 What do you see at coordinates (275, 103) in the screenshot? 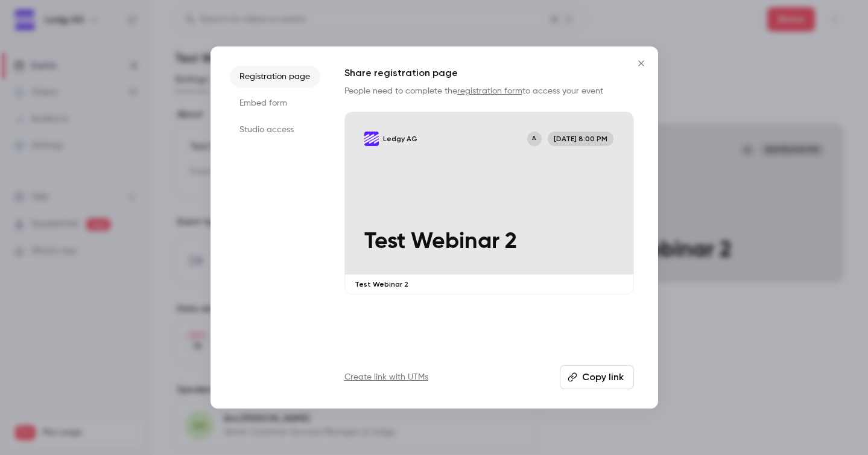
I see `li: Embed form` at bounding box center [275, 103].